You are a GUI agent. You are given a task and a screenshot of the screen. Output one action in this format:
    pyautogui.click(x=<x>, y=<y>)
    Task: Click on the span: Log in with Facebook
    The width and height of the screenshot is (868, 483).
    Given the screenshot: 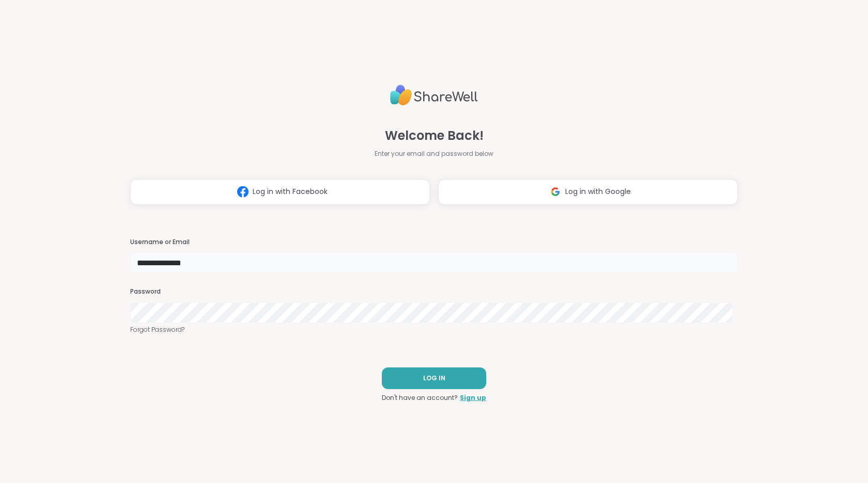 What is the action you would take?
    pyautogui.click(x=290, y=192)
    